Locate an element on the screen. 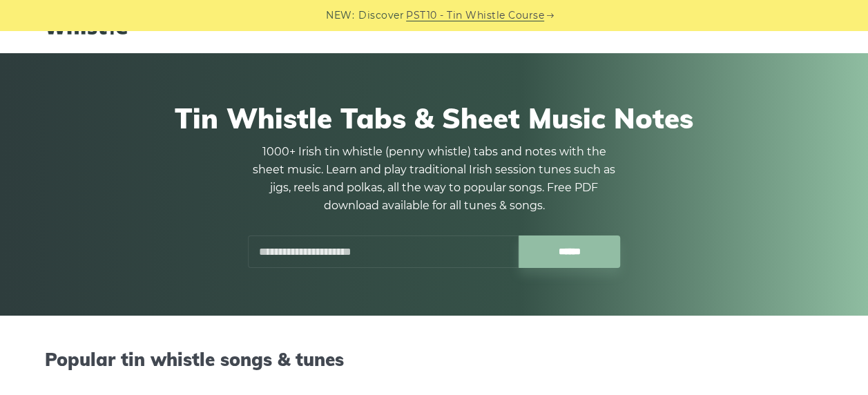 The height and width of the screenshot is (395, 868). a: PST10 - Tin Whistle Course is located at coordinates (475, 15).